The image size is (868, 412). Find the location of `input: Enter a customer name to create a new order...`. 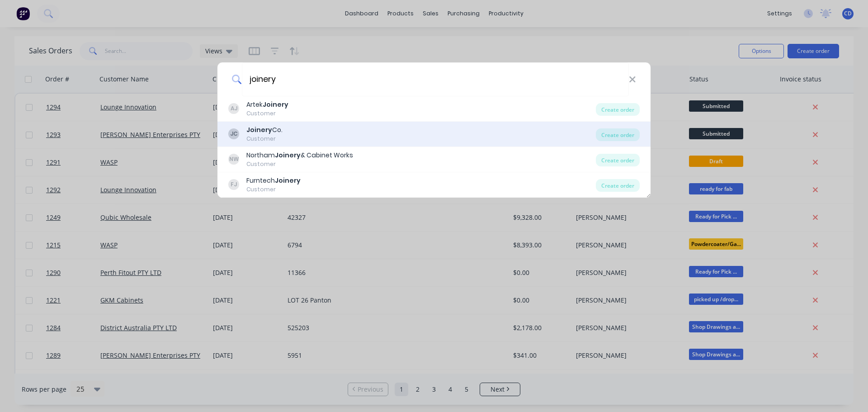

input: Enter a customer name to create a new order... is located at coordinates (436, 79).